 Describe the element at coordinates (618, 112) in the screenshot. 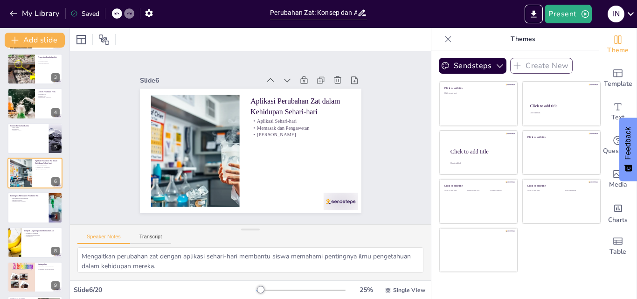

I see `div: Add text boxes` at that location.